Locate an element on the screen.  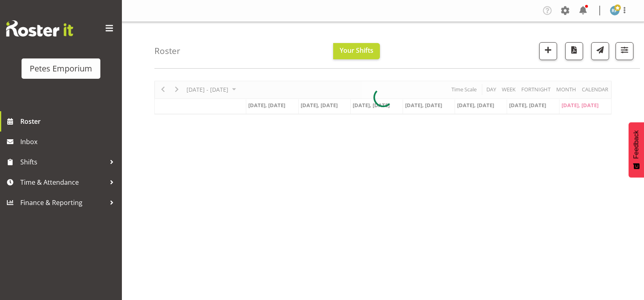
button: Your Shifts is located at coordinates (357, 51).